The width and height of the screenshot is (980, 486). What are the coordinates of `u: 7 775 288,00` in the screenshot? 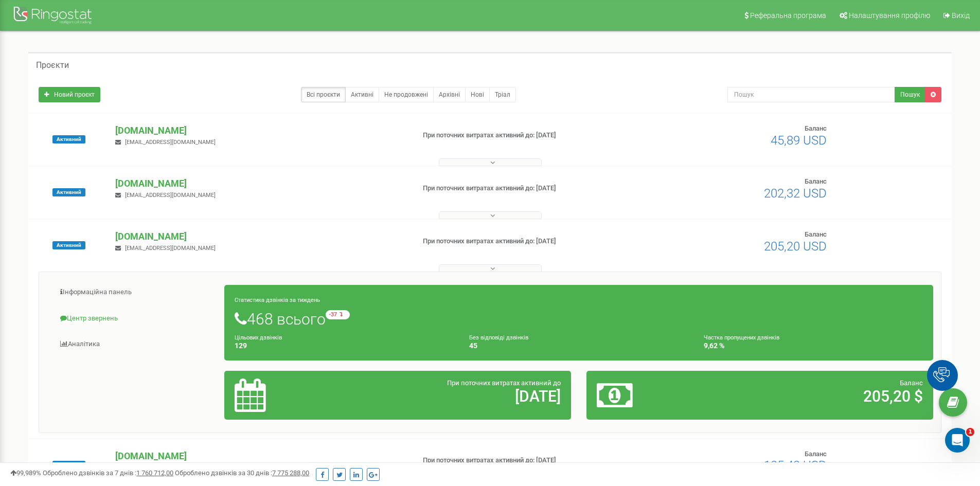 It's located at (291, 473).